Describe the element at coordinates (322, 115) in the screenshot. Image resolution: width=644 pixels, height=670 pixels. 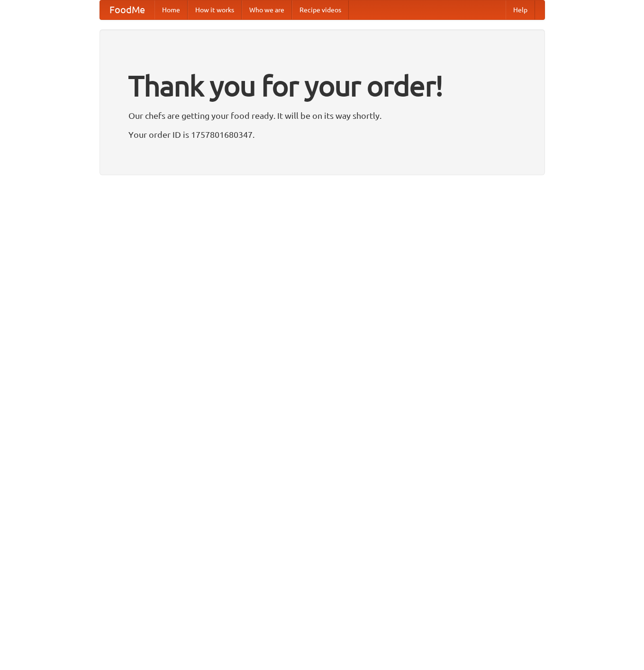
I see `p: Our chefs are getting your food ready. It will be on its way shortly.` at that location.